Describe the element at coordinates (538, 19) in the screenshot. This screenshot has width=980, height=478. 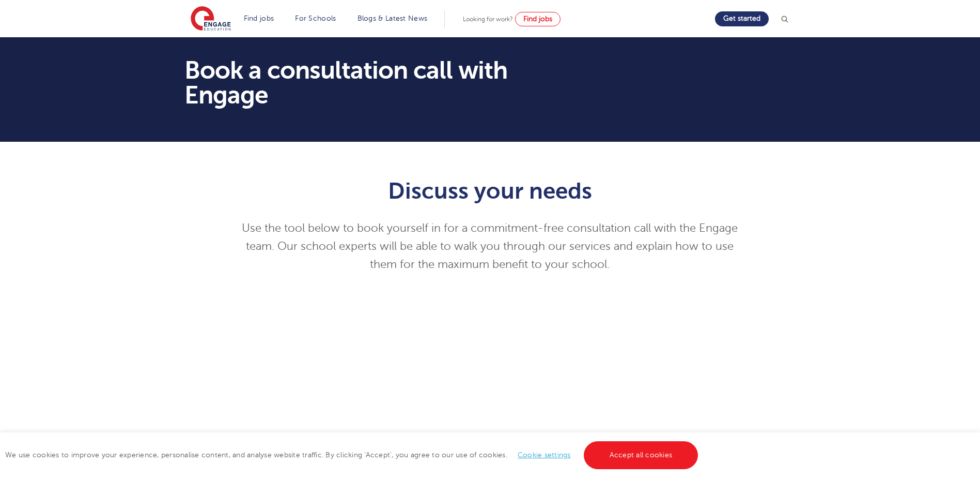
I see `span: Find jobs` at that location.